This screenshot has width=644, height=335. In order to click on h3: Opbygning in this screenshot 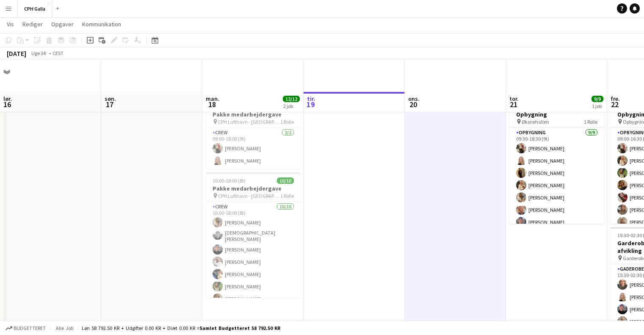, I will do `click(557, 114)`.